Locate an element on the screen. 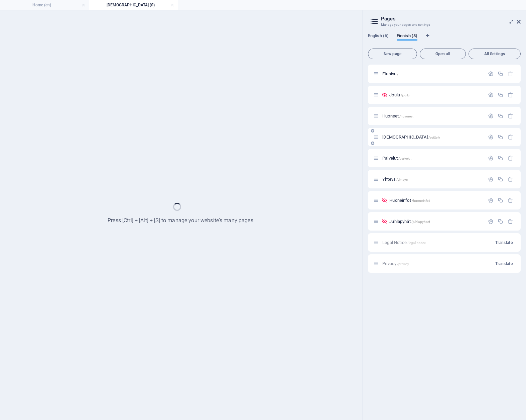  div: Language Tabs is located at coordinates (444, 40).